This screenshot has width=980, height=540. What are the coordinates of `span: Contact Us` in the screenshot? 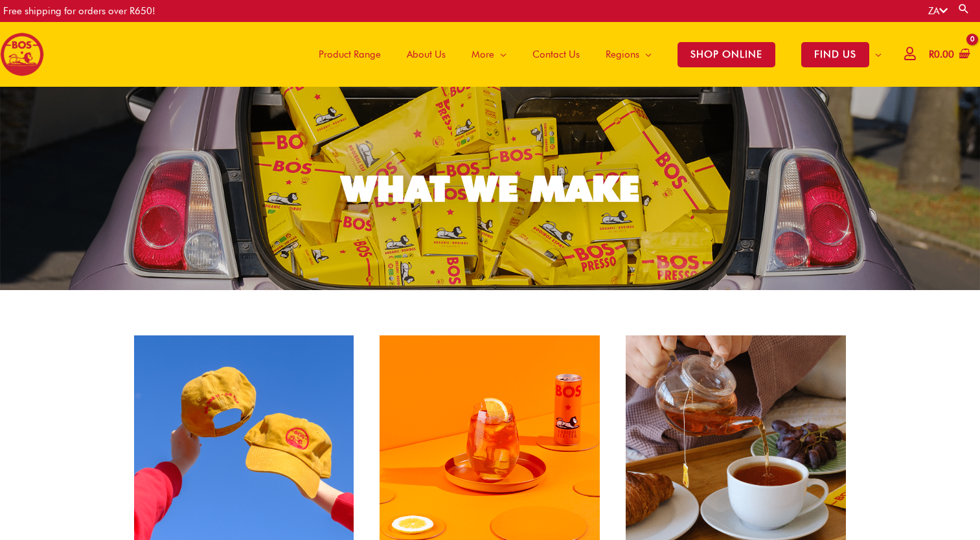 It's located at (556, 55).